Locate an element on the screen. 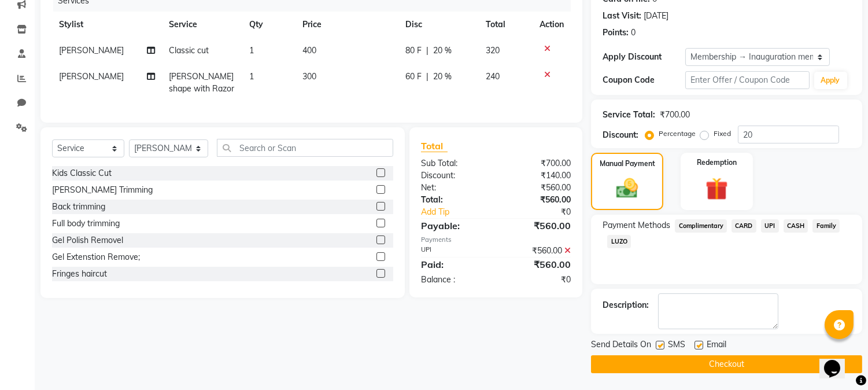 This screenshot has width=868, height=390. div: Full body trimming is located at coordinates (86, 223).